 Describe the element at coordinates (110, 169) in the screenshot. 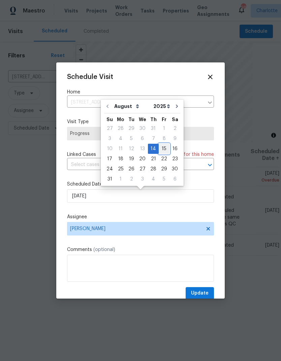

I see `div: Sun Aug 24 2025` at that location.